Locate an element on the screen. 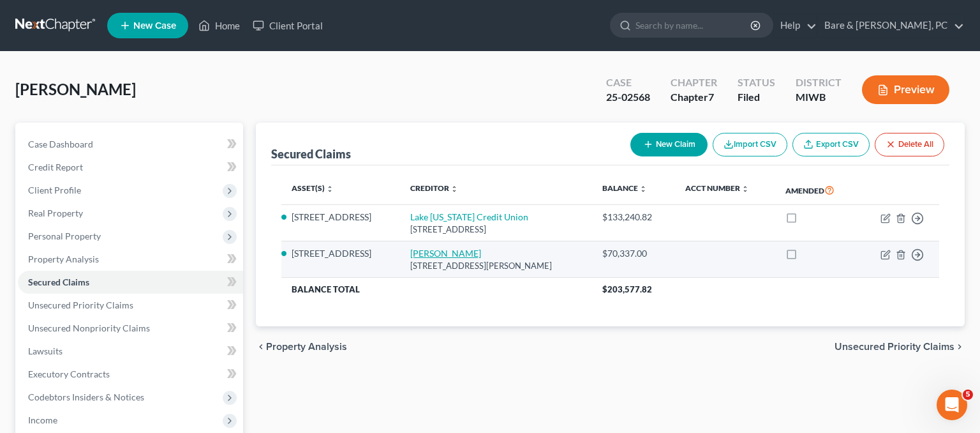 The height and width of the screenshot is (433, 980). i: chevron_right is located at coordinates (959, 347).